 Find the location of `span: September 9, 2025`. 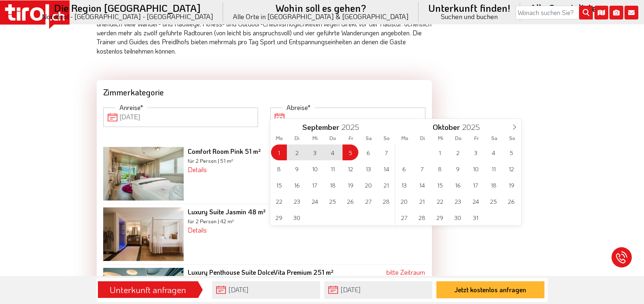

span: September 9, 2025 is located at coordinates (297, 168).